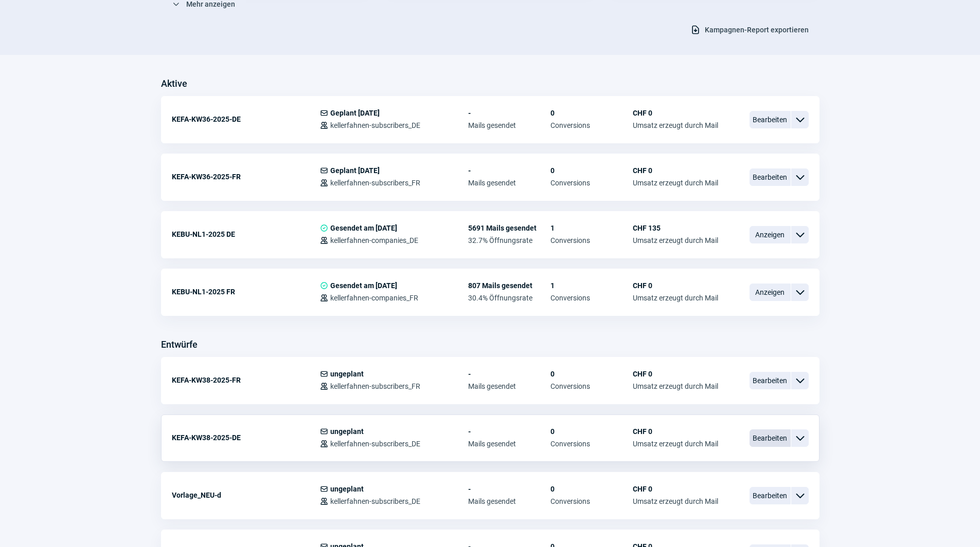 This screenshot has height=547, width=980. What do you see at coordinates (246, 234) in the screenshot?
I see `div: KEBU-NL1-2025 DE` at bounding box center [246, 234].